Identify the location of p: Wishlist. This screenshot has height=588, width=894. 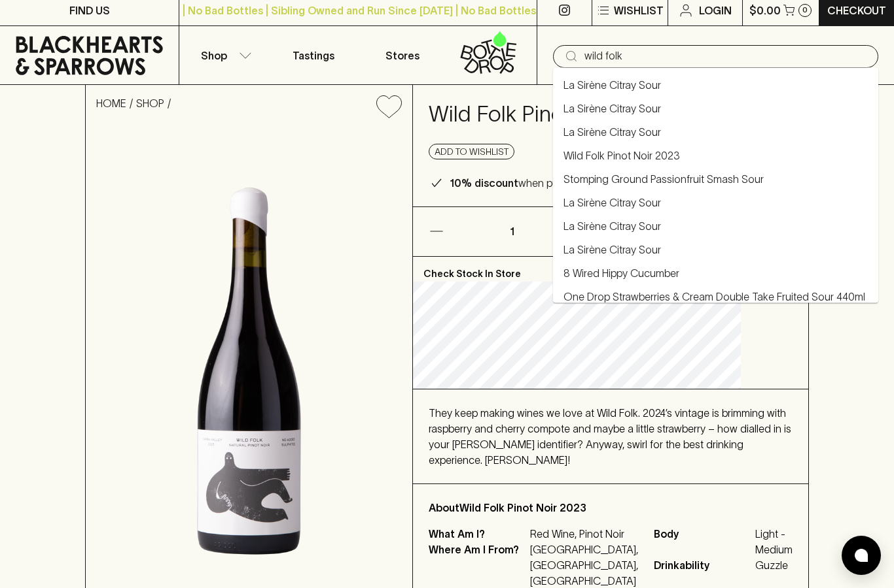
(639, 10).